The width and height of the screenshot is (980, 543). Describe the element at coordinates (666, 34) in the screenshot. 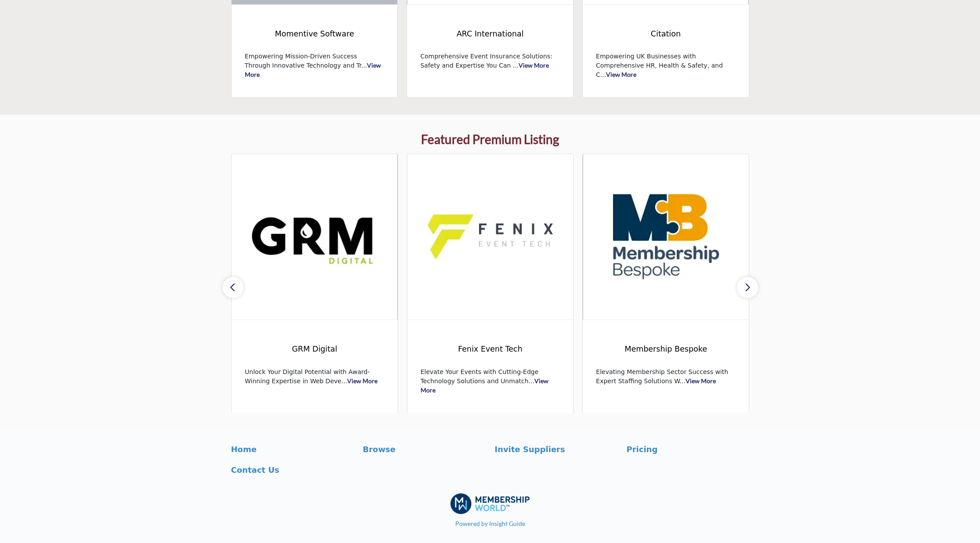

I see `span: Citation` at that location.